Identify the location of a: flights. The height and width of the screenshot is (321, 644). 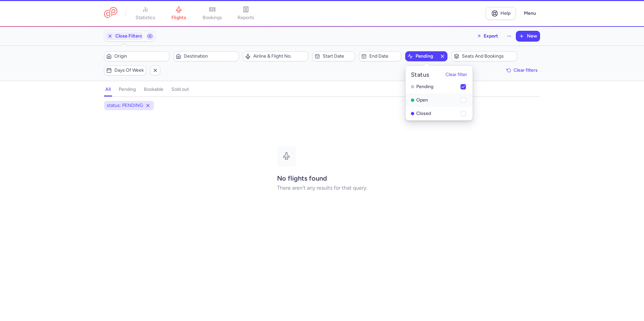
(179, 13).